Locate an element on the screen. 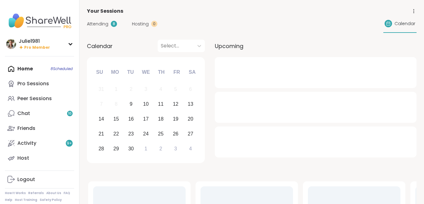 This screenshot has width=424, height=204. div: Choose Saturday, September 13th, 2025 is located at coordinates (190, 104).